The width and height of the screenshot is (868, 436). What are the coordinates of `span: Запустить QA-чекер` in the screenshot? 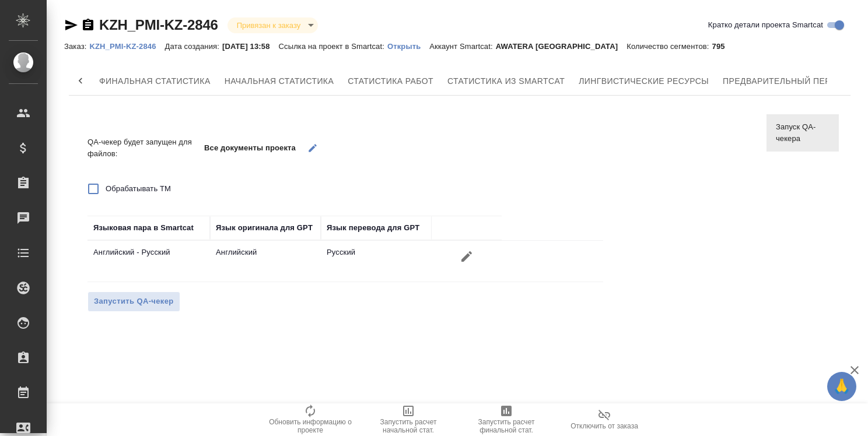 It's located at (134, 301).